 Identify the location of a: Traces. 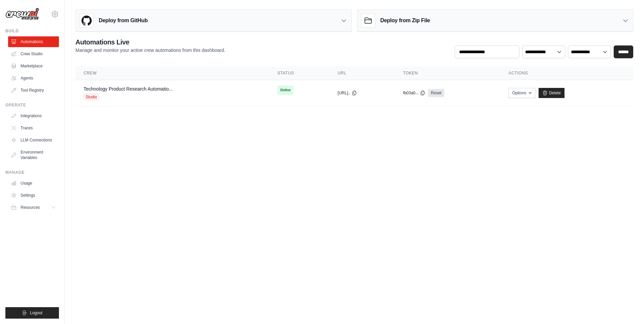
(33, 128).